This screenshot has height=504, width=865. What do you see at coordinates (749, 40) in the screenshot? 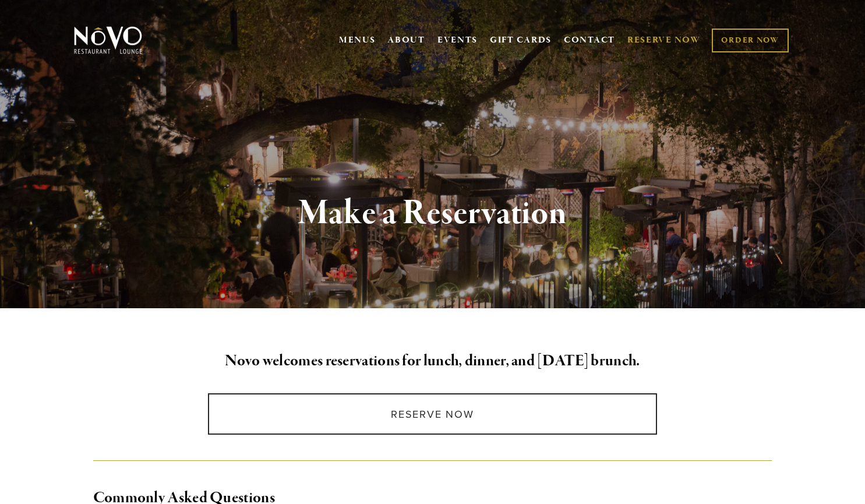
I see `a: ORDER NOW` at bounding box center [749, 40].